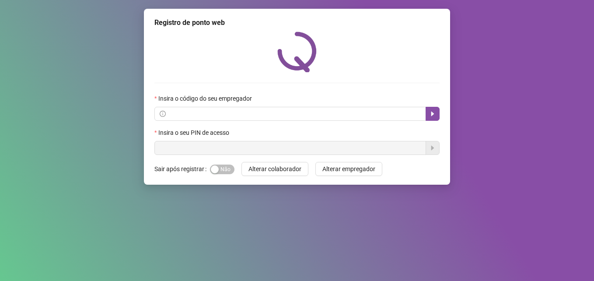  Describe the element at coordinates (348, 169) in the screenshot. I see `button: Alterar empregador` at that location.